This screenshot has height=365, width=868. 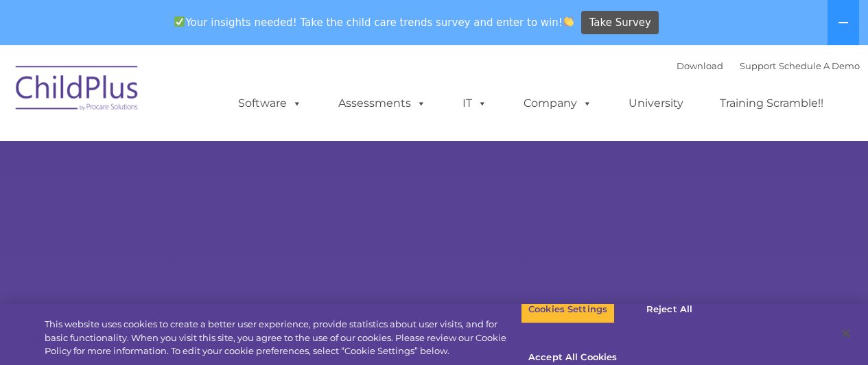 I want to click on a: Company, so click(x=558, y=104).